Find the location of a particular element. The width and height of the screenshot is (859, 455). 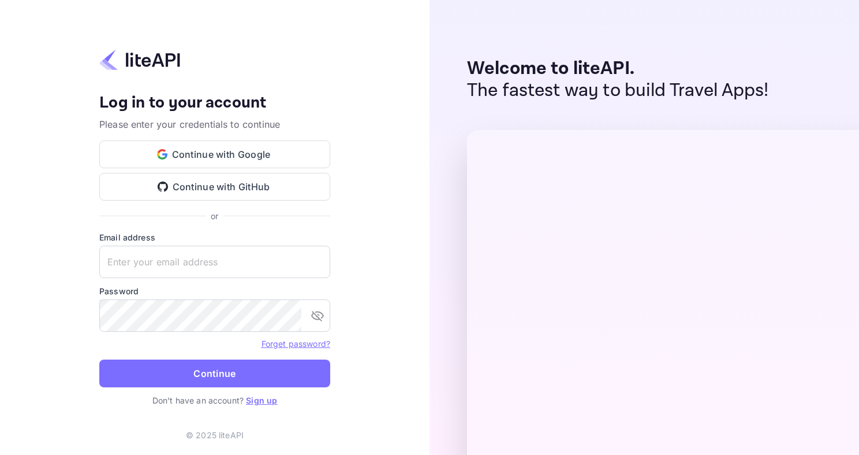

a: Sign up is located at coordinates (262, 400).